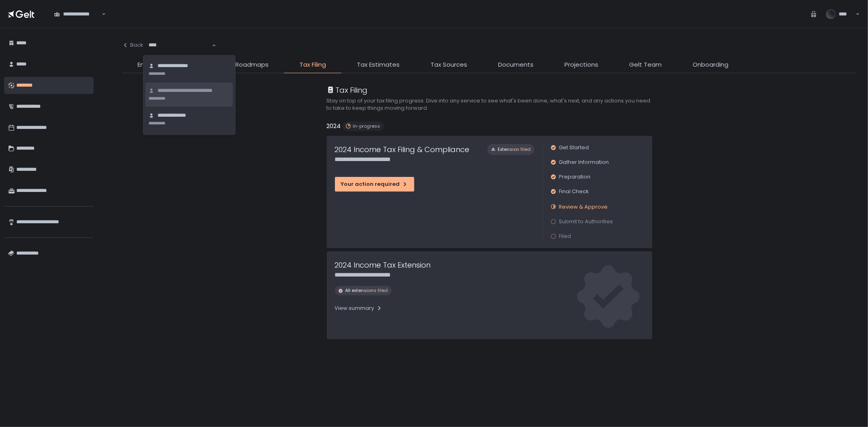 The width and height of the screenshot is (868, 427). What do you see at coordinates (366, 126) in the screenshot?
I see `span: In-progress` at bounding box center [366, 126].